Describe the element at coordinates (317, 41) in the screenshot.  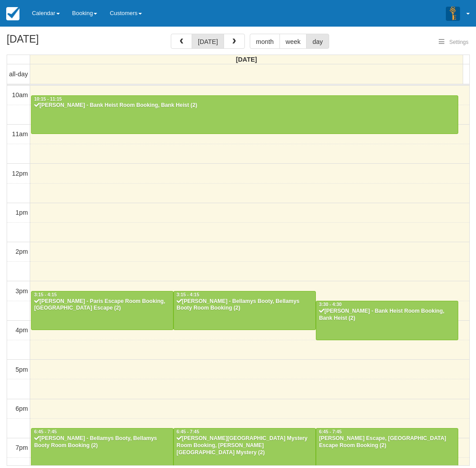
I see `button: day` at that location.